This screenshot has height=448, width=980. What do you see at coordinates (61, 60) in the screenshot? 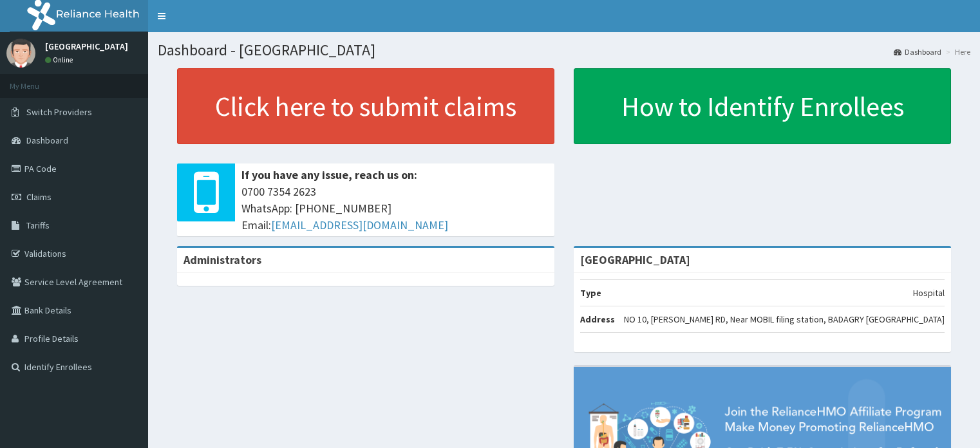
I see `a: Online` at bounding box center [61, 60].